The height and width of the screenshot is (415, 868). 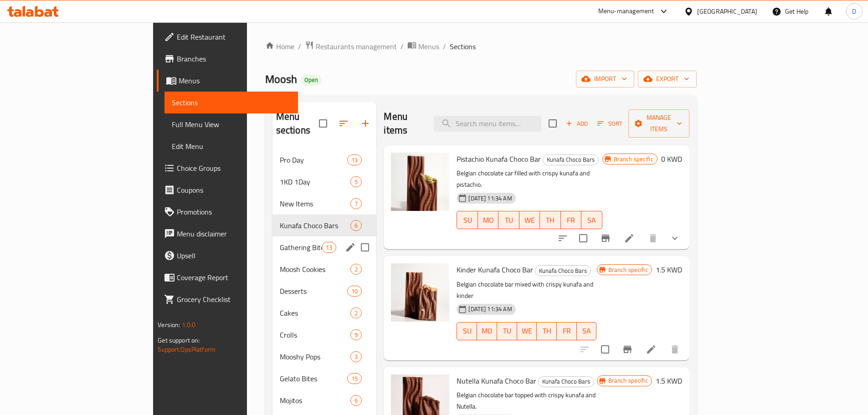 What do you see at coordinates (420, 182) in the screenshot?
I see `img: Pistachio Kunafa Choco Bar` at bounding box center [420, 182].